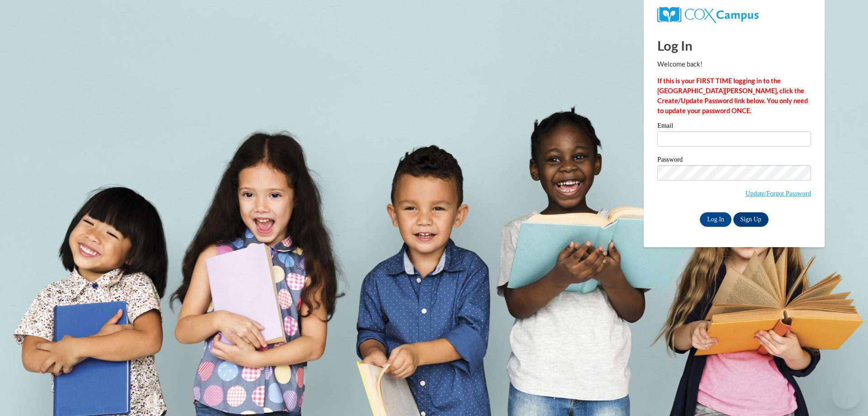 This screenshot has height=416, width=868. What do you see at coordinates (715, 219) in the screenshot?
I see `input: Log In` at bounding box center [715, 219].